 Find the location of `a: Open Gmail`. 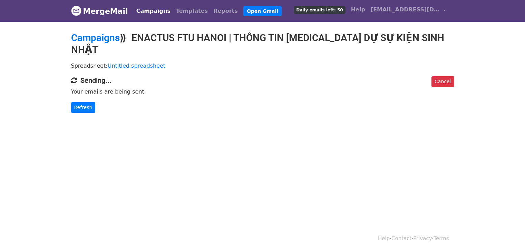

a: Open Gmail is located at coordinates (262, 11).